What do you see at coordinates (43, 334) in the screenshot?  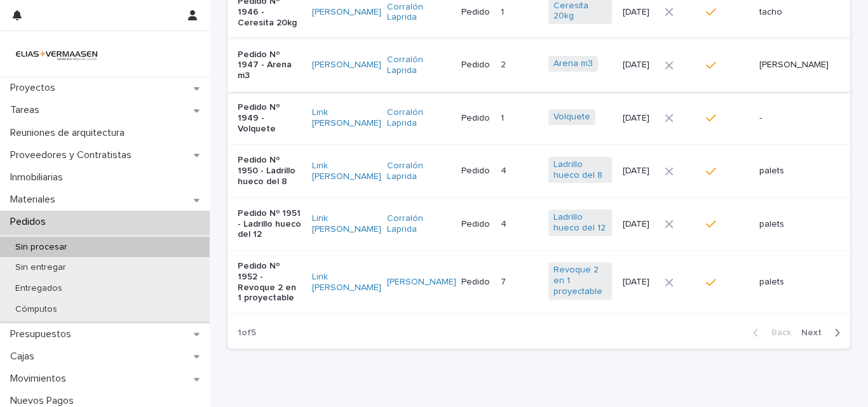 I see `p: Presupuestos` at bounding box center [43, 334].